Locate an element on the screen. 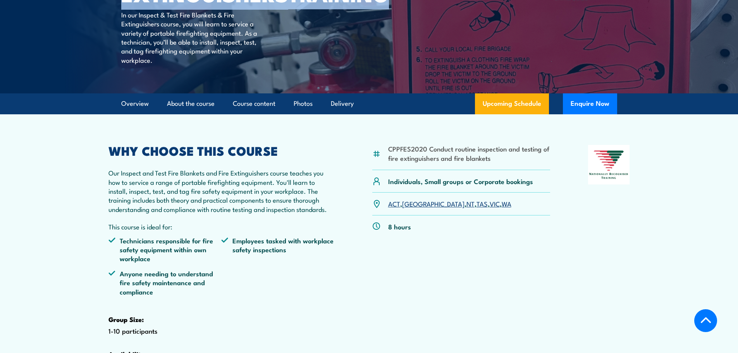 The height and width of the screenshot is (353, 738). h2: WHY CHOOSE THIS COURSE is located at coordinates (222, 150).